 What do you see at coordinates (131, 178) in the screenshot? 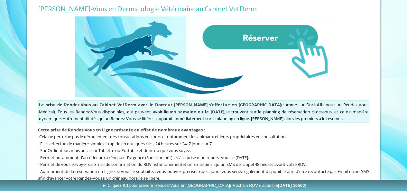
I see `span: si un créneau horaire se libère` at bounding box center [131, 178].